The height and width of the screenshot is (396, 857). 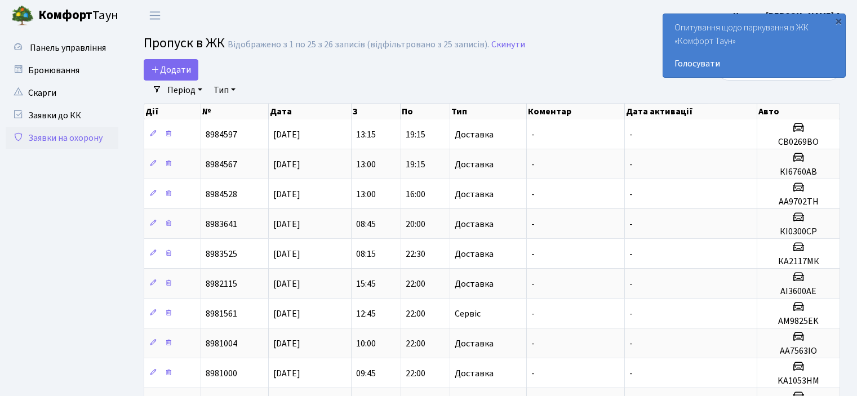 What do you see at coordinates (366, 374) in the screenshot?
I see `span: 09:45` at bounding box center [366, 374].